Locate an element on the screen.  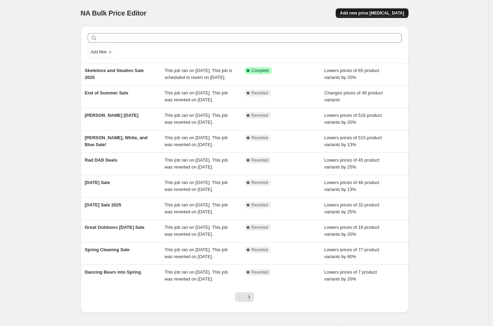
span: Lowers prices of 516 product variants by 20% is located at coordinates (353, 119).